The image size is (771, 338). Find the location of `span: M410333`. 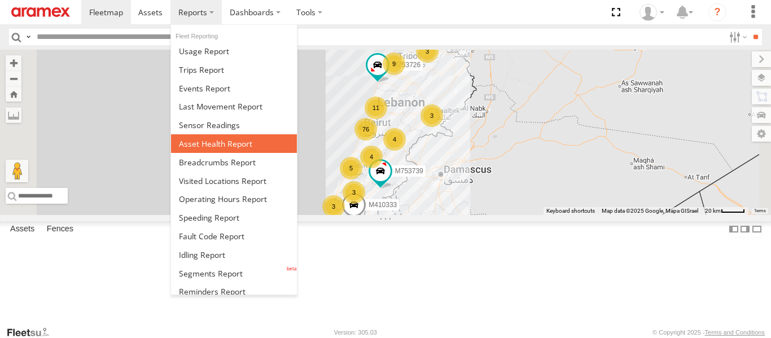

span: M410333 is located at coordinates (383, 205).